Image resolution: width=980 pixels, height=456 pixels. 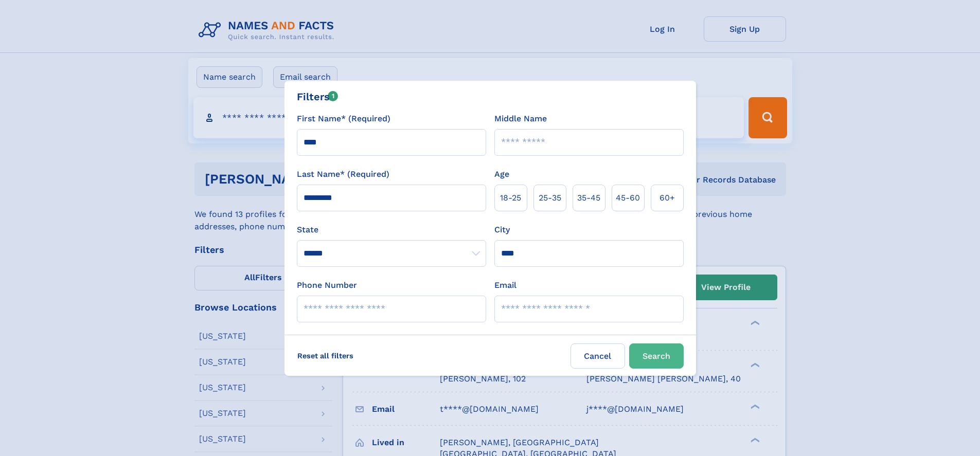 I want to click on span: 35‑45, so click(x=588, y=198).